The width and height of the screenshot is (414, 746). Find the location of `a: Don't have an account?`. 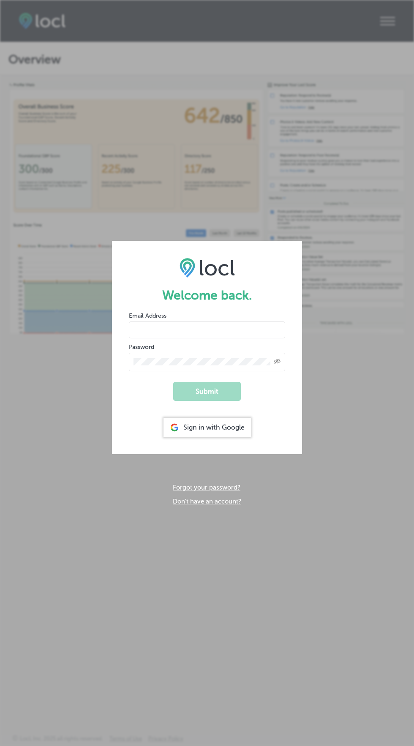

a: Don't have an account? is located at coordinates (207, 502).